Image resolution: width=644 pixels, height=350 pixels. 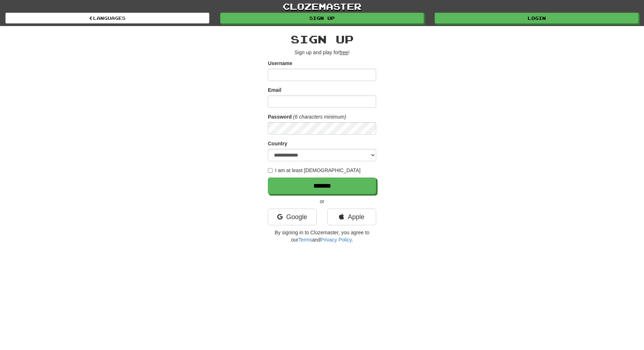 I want to click on p: or, so click(x=322, y=201).